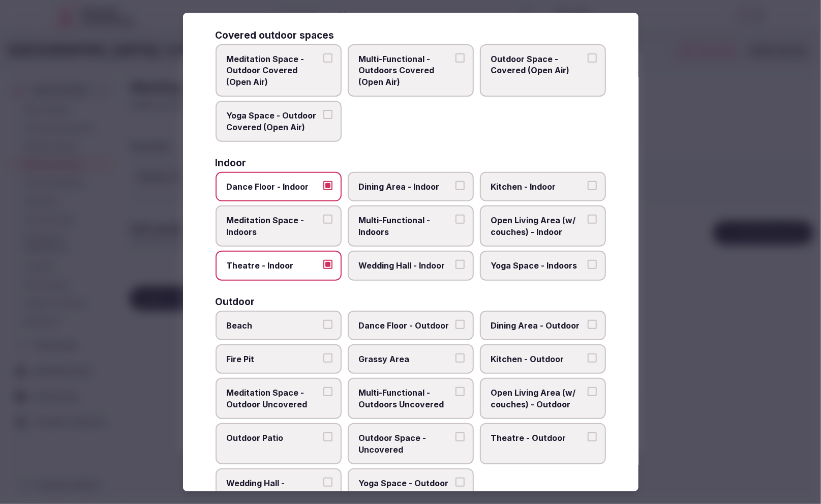 The image size is (821, 504). Describe the element at coordinates (406, 70) in the screenshot. I see `span: Multi-Functional - Outdoors Covered (Open Air)` at that location.